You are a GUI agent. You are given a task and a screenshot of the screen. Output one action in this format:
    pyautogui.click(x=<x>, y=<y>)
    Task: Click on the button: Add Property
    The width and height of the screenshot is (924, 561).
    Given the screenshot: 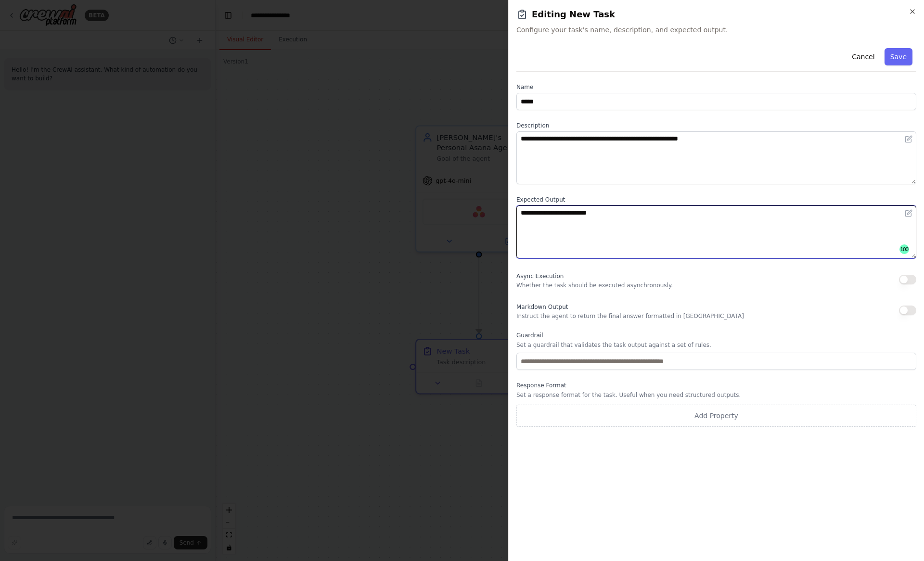 What is the action you would take?
    pyautogui.click(x=716, y=416)
    